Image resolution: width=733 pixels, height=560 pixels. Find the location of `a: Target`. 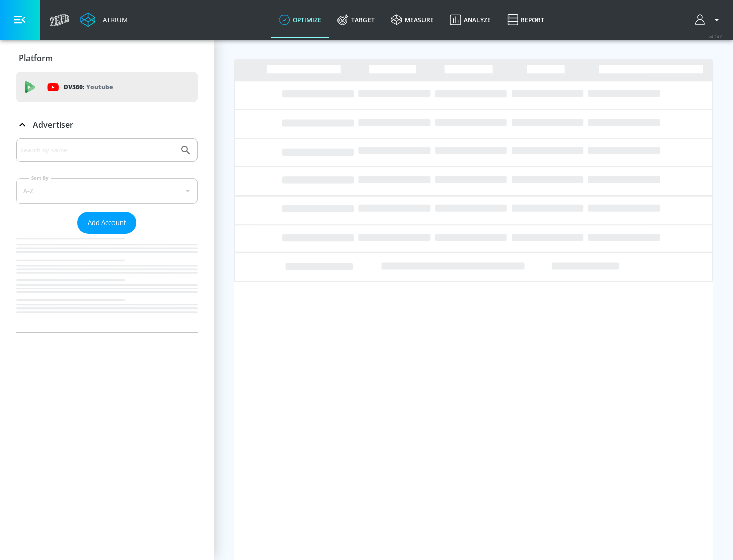

a: Target is located at coordinates (356, 20).